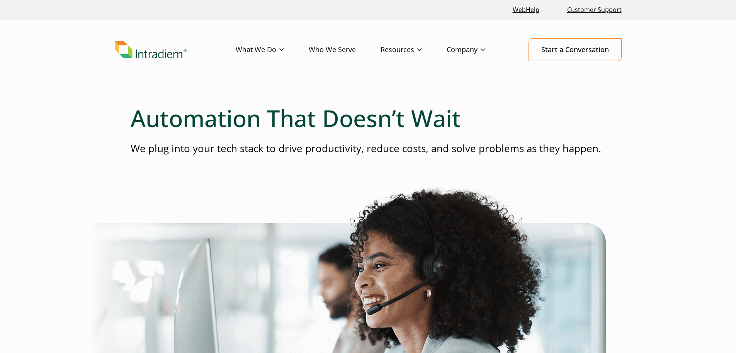 Image resolution: width=736 pixels, height=353 pixels. Describe the element at coordinates (151, 50) in the screenshot. I see `img: Intradiem` at that location.